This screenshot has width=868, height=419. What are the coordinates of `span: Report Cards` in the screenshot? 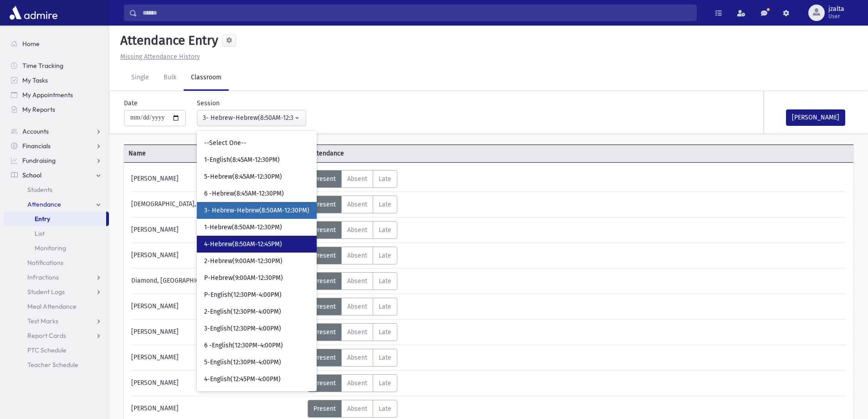 It's located at (47, 335).